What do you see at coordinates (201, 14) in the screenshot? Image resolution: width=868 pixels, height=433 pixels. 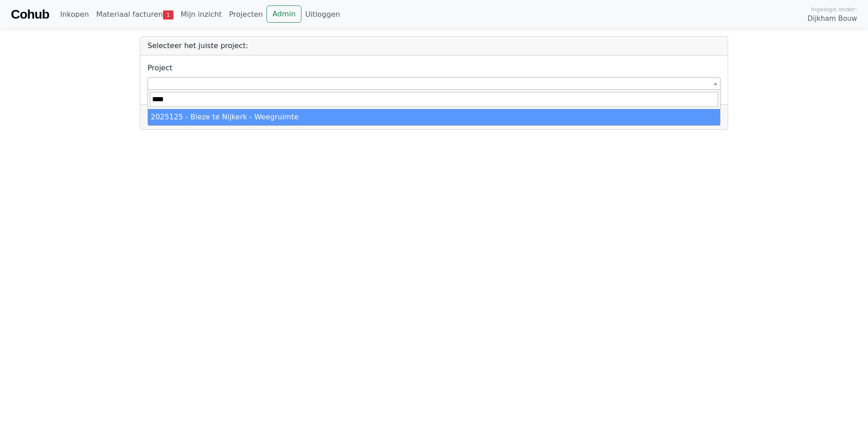 I see `a: Mijn inzicht` at bounding box center [201, 14].